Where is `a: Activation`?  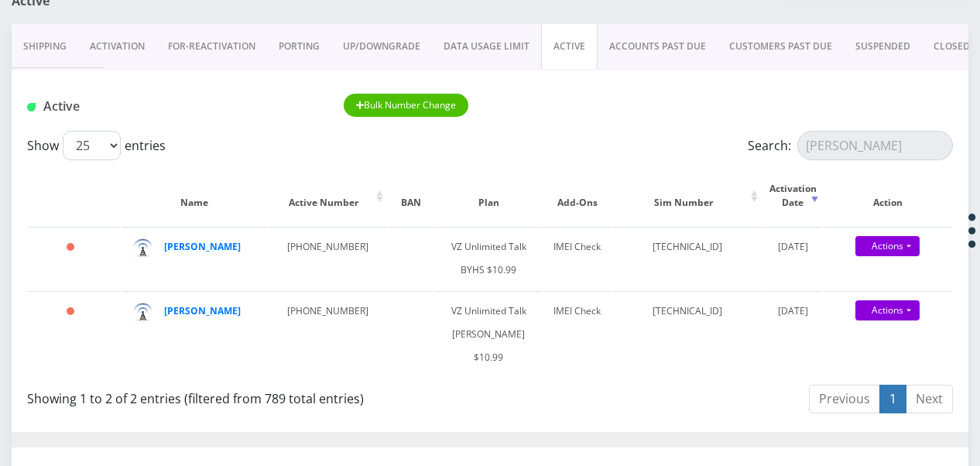 a: Activation is located at coordinates (116, 46).